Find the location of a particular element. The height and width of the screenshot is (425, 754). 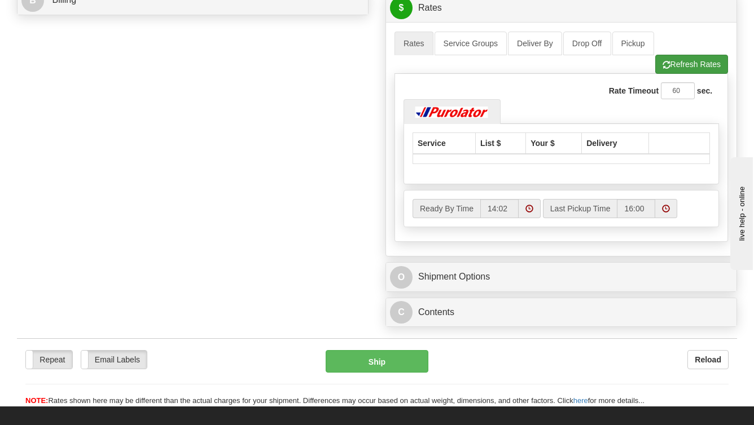

button: Refresh Rates is located at coordinates (691, 64).